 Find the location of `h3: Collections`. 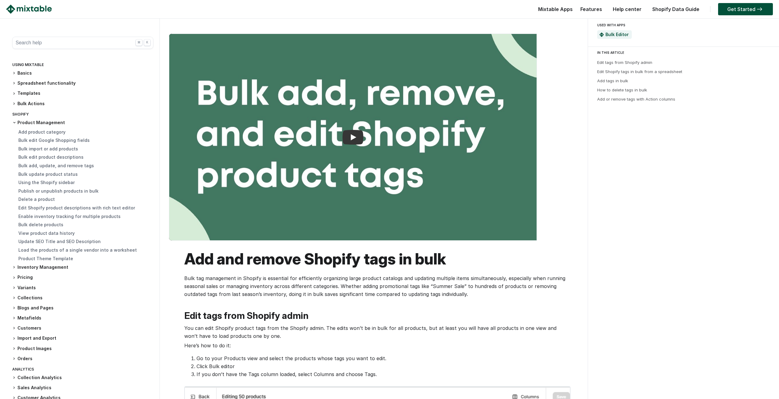

h3: Collections is located at coordinates (83, 298).